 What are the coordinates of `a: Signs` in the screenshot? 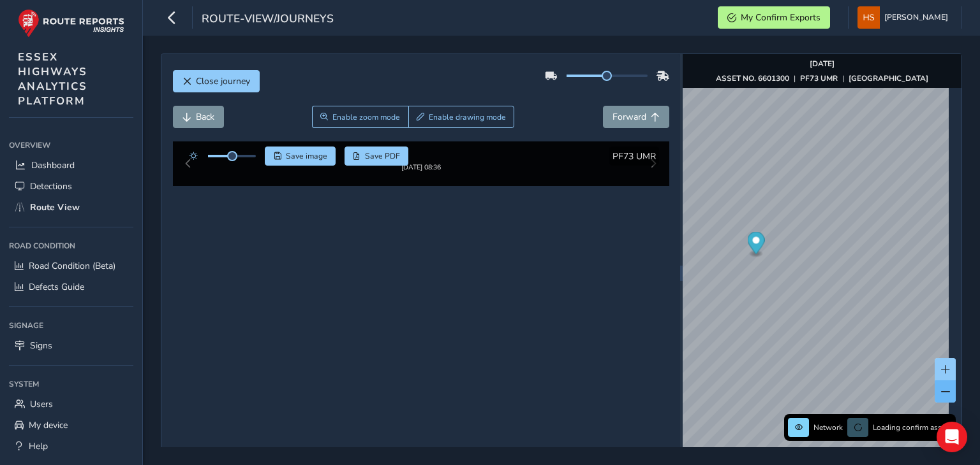 It's located at (71, 346).